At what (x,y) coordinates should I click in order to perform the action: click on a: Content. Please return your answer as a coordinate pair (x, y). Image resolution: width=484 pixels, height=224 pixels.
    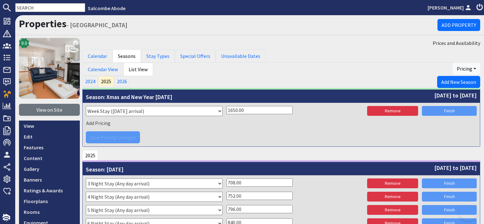
    Looking at the image, I should click on (49, 158).